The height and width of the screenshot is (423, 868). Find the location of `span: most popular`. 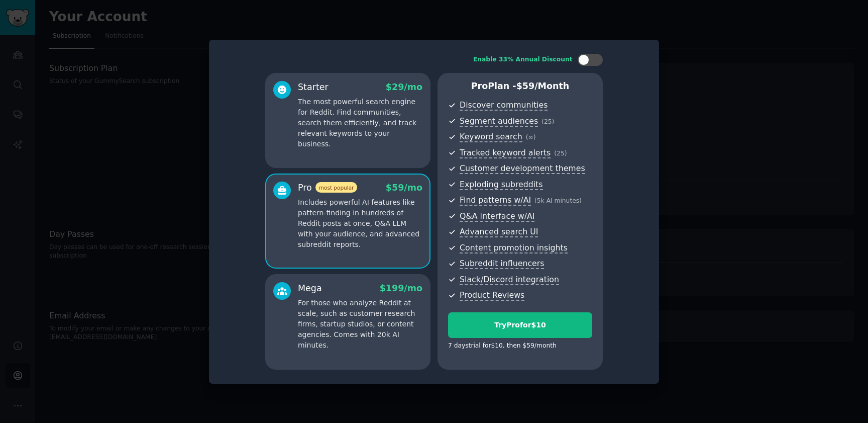

span: most popular is located at coordinates (337, 187).